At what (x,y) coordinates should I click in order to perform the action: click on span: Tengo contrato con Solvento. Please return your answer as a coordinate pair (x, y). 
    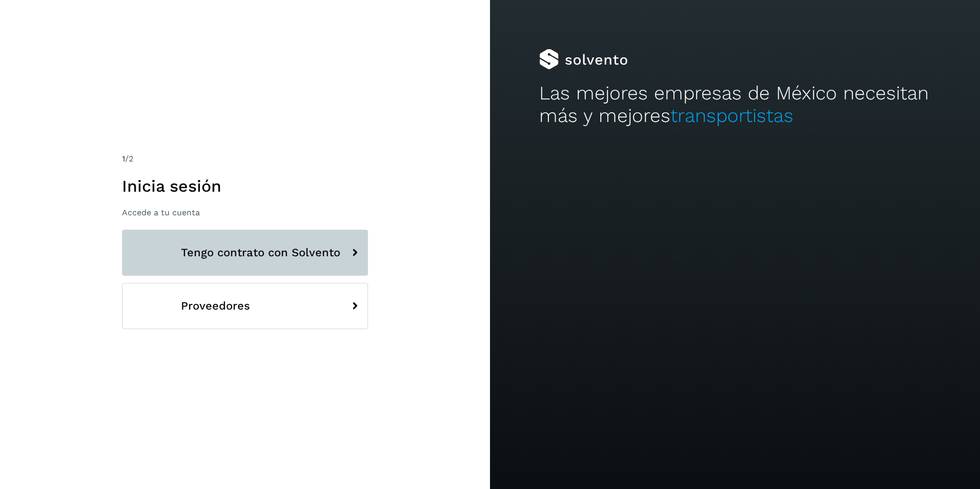
    Looking at the image, I should click on (260, 253).